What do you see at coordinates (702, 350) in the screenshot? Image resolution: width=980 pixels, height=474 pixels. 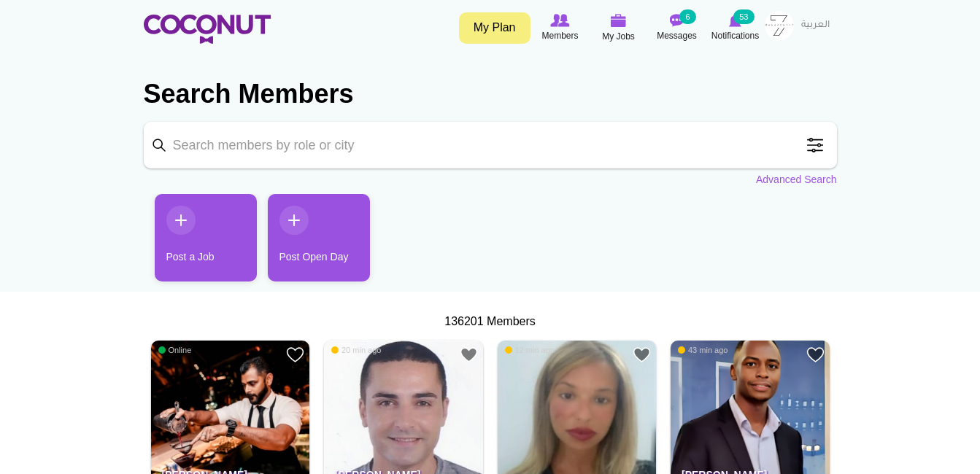 I see `span: 43 min ago` at bounding box center [702, 350].